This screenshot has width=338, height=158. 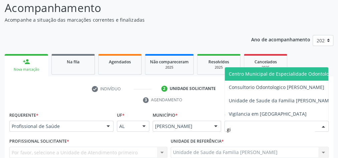 I want to click on p: Ano de acompanhamento, so click(x=281, y=39).